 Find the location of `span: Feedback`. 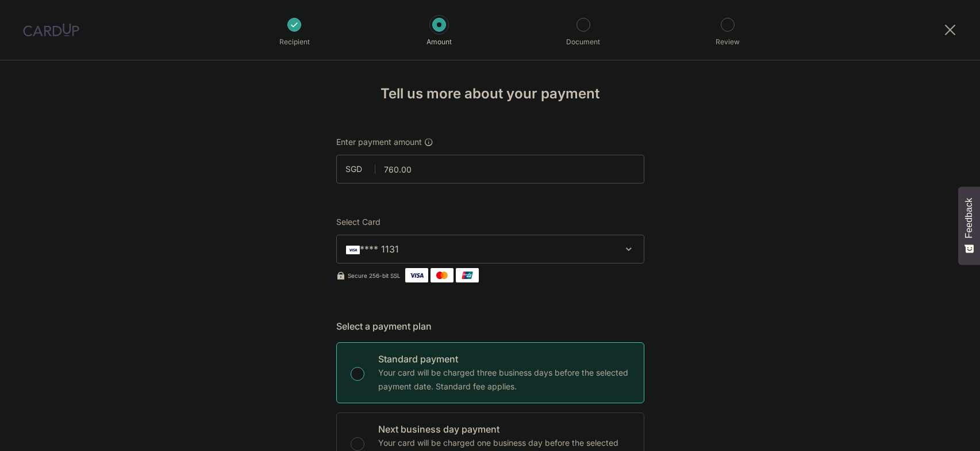

span: Feedback is located at coordinates (970, 218).